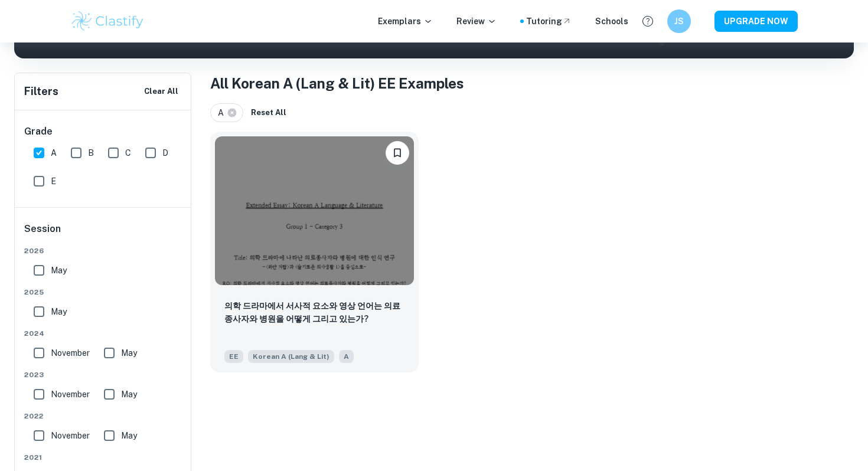 This screenshot has width=868, height=471. What do you see at coordinates (532, 84) in the screenshot?
I see `h1: All Korean A (Lang & Lit) EE Examples` at bounding box center [532, 84].